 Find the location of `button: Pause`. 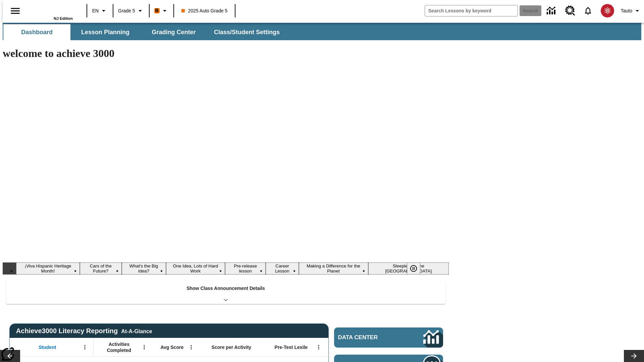

button: Pause is located at coordinates (414, 269).